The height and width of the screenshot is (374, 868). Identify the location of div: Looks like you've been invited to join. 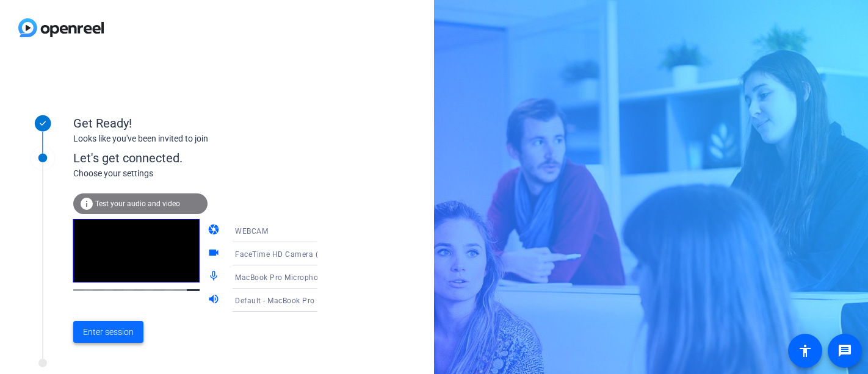
(195, 138).